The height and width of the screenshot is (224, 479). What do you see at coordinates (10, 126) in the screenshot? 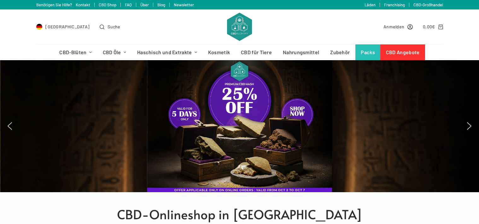
I see `img: previous arrow` at bounding box center [10, 126].